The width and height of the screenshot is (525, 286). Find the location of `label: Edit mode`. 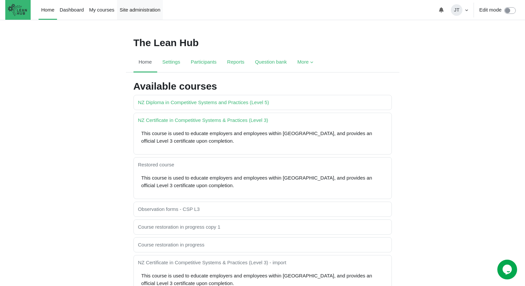

label: Edit mode is located at coordinates (491, 10).